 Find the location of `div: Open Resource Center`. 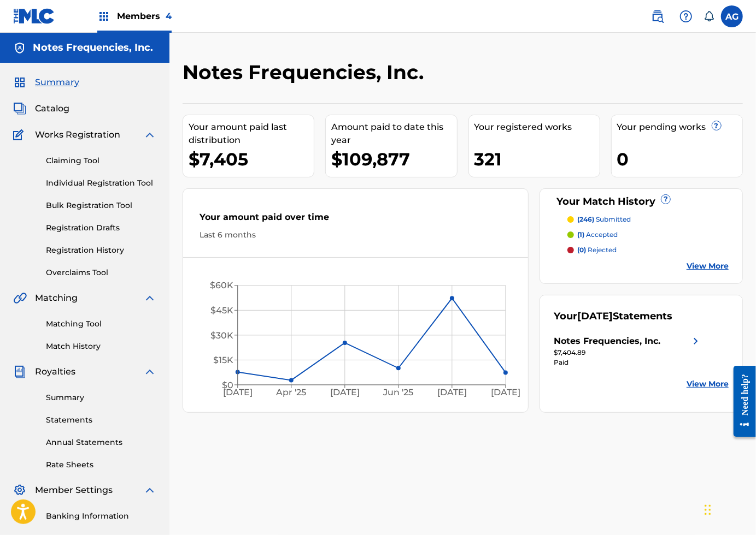

div: Open Resource Center is located at coordinates (19, 43).